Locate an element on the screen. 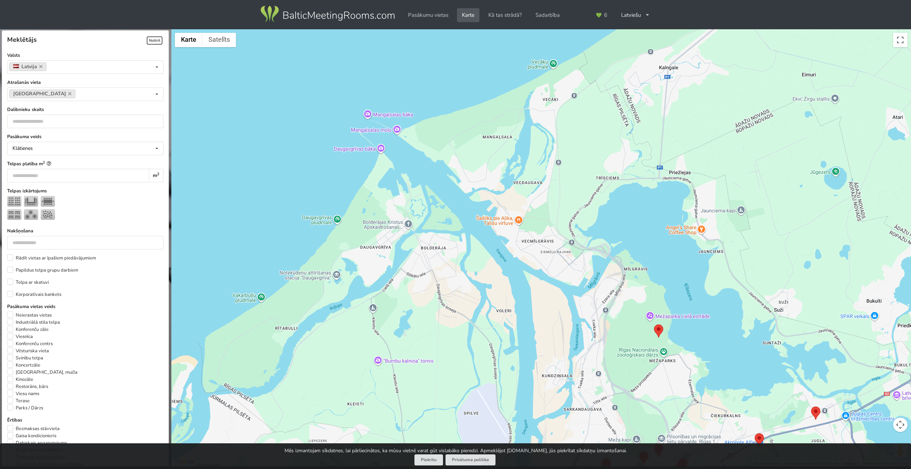 The height and width of the screenshot is (469, 911). label: Pasākuma veids is located at coordinates (85, 137).